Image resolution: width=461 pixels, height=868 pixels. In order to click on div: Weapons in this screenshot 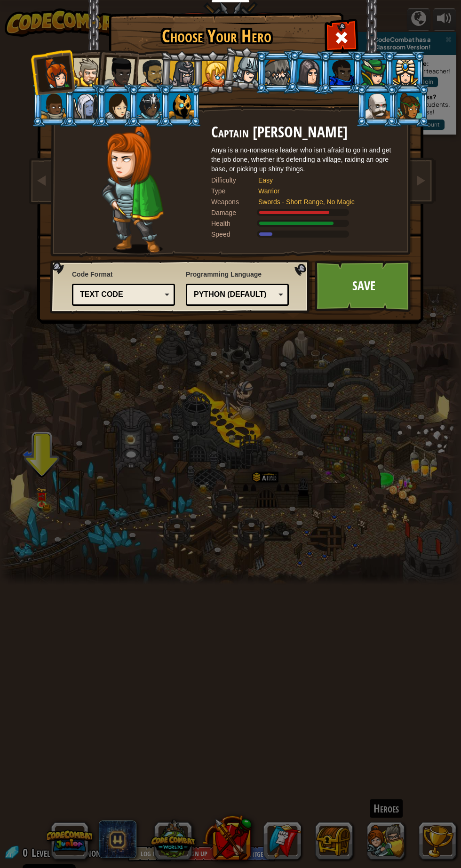, I will do `click(235, 202)`.